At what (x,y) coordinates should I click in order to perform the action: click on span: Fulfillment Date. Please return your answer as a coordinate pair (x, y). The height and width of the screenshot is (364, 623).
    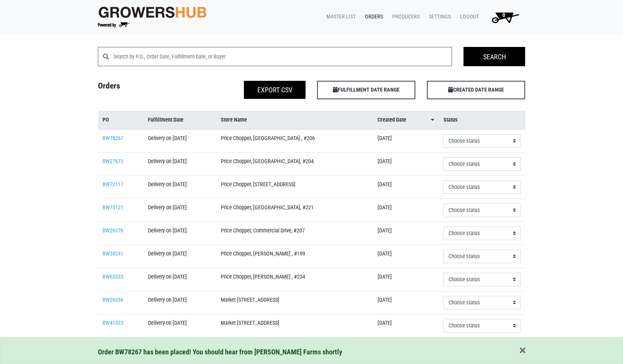
    Looking at the image, I should click on (165, 120).